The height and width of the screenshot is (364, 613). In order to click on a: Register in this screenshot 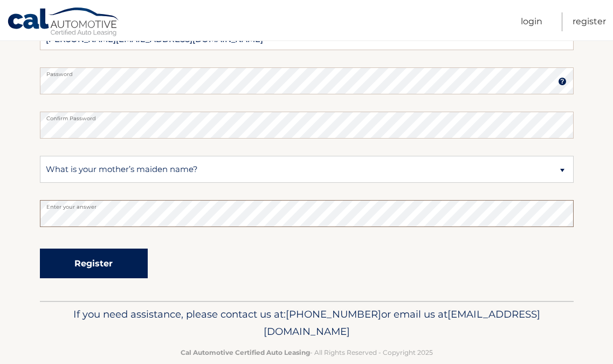, I will do `click(589, 22)`.